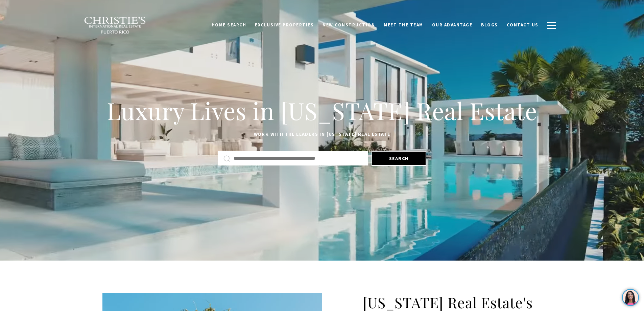  Describe the element at coordinates (452, 25) in the screenshot. I see `a: Our Advantage` at that location.